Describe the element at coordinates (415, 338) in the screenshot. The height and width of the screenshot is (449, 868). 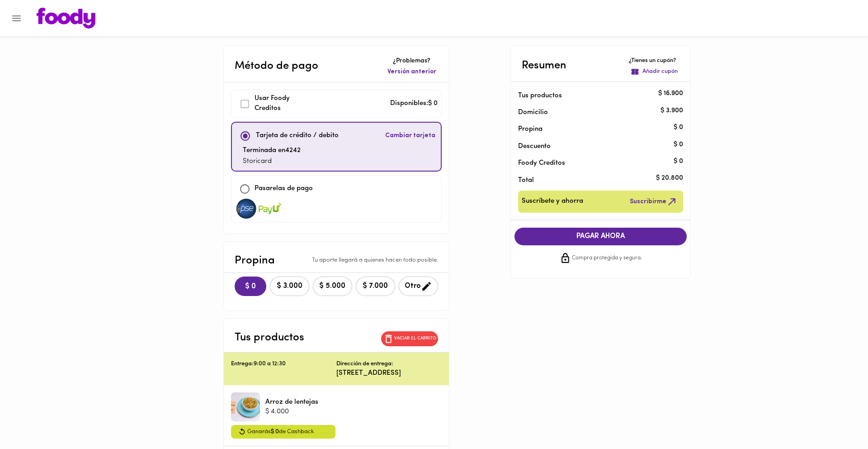
I see `p: Vaciar el carrito` at that location.